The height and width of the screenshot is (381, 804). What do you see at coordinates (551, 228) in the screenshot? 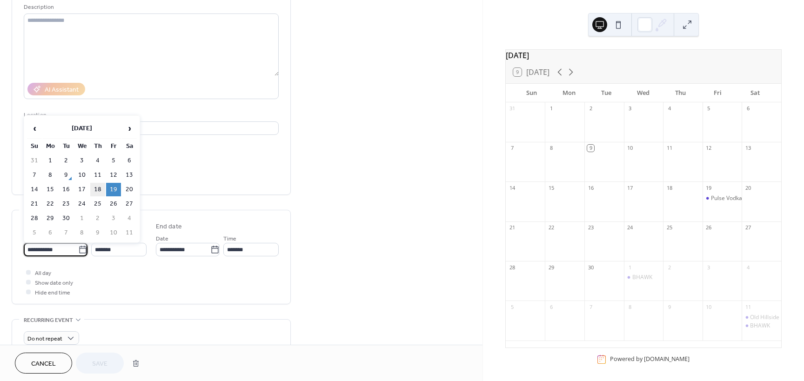
I see `div: 22` at bounding box center [551, 228].